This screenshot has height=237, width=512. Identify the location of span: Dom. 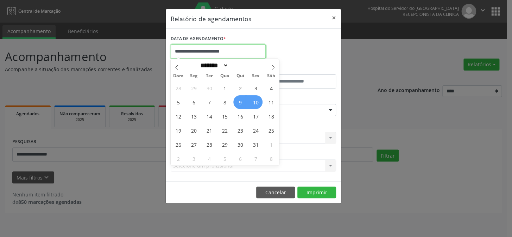
(178, 76).